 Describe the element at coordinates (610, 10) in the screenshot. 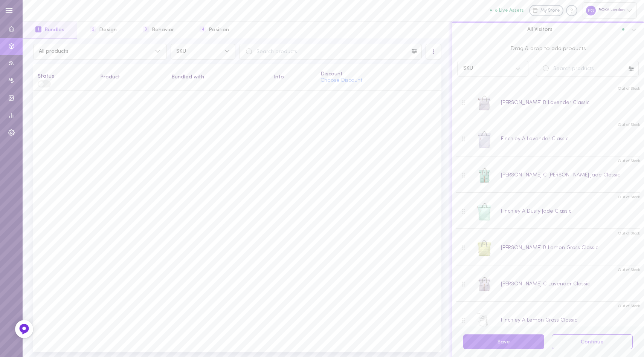

I see `div: ROKA London` at that location.